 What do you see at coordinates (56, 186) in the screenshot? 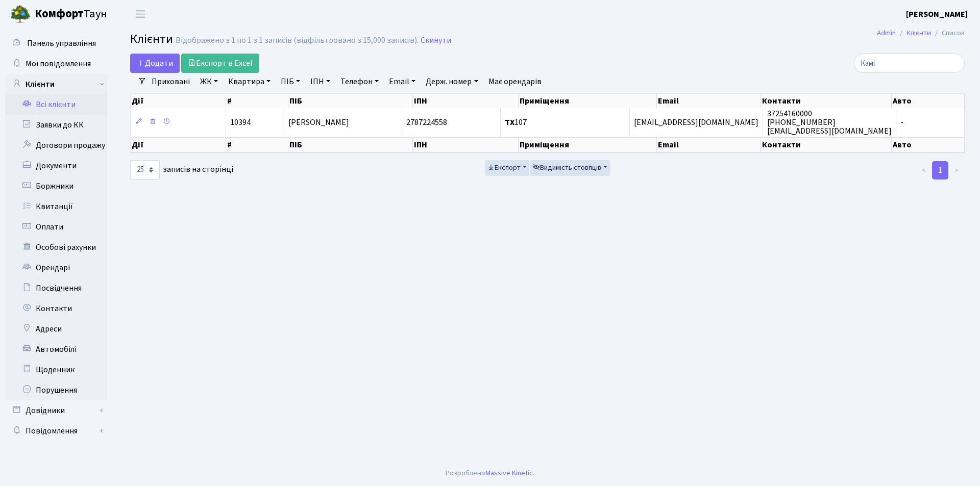
I see `a: Боржники` at bounding box center [56, 186].